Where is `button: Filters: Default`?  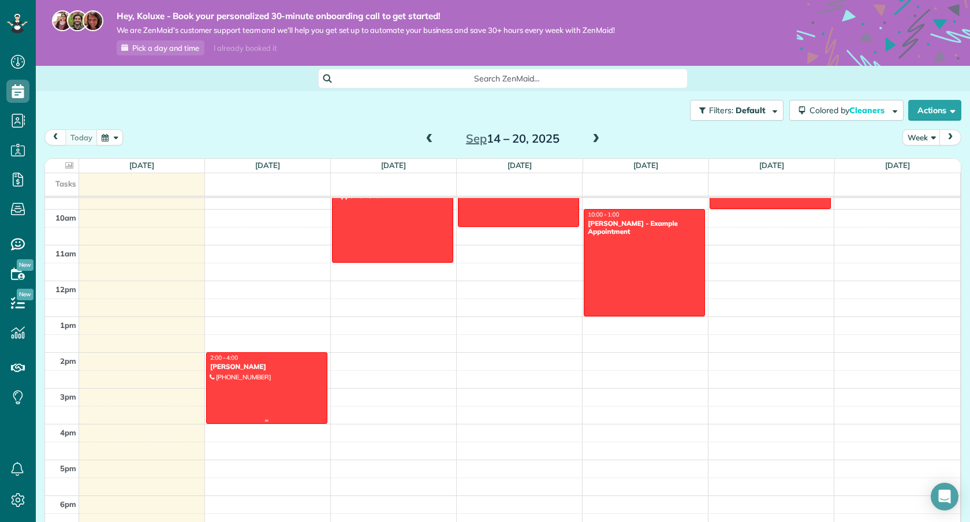 button: Filters: Default is located at coordinates (737, 110).